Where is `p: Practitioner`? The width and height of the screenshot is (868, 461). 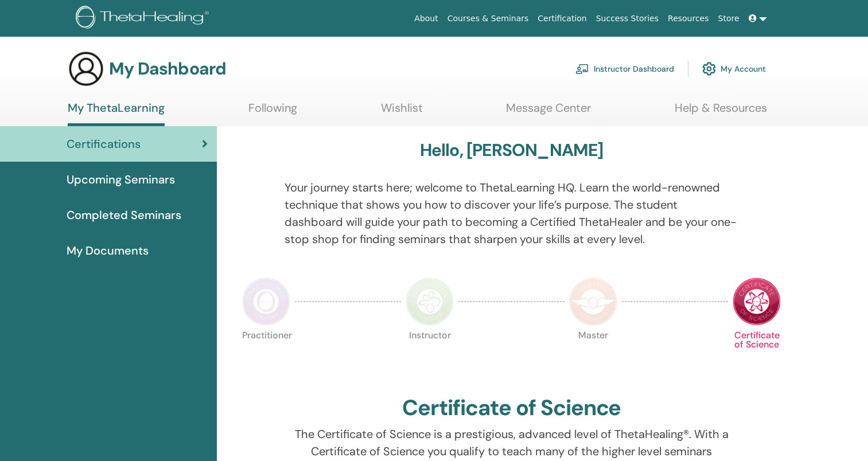
p: Practitioner is located at coordinates (266, 355).